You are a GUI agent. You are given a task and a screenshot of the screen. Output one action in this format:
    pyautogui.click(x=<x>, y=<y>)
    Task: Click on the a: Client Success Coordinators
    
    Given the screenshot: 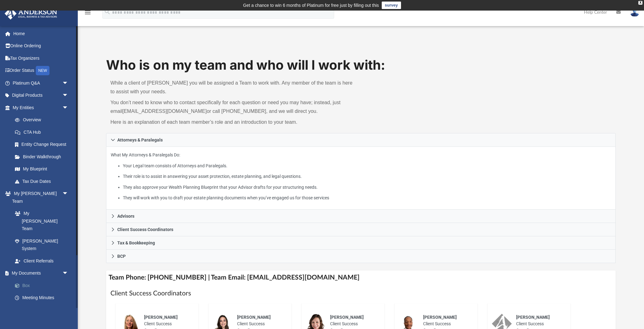 What is the action you would take?
    pyautogui.click(x=361, y=230)
    